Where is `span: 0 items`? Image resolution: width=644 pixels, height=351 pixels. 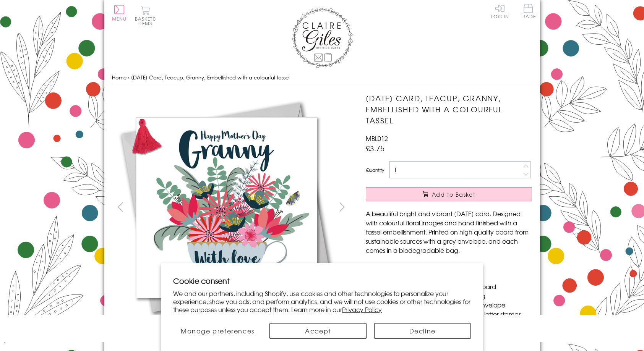 span: 0 items is located at coordinates (147, 21).